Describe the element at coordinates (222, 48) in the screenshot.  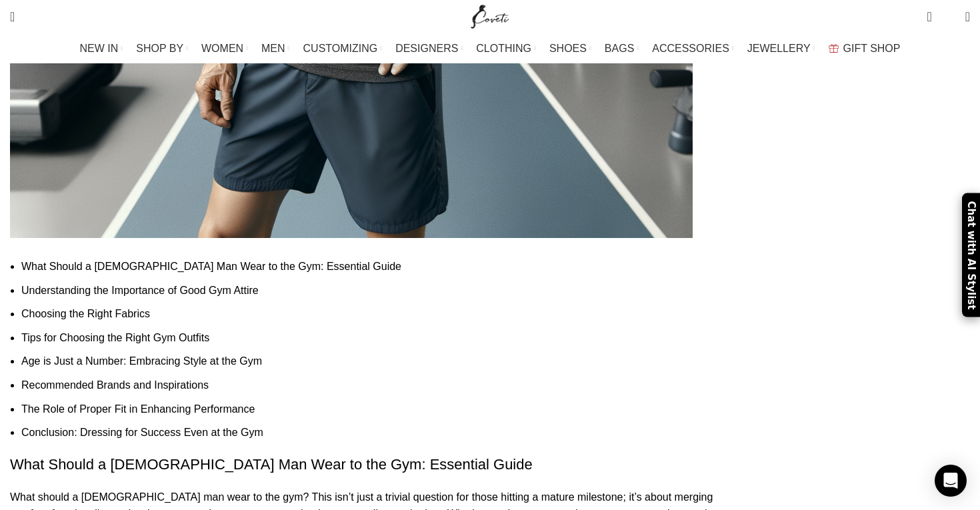
I see `span: WOMEN` at that location.